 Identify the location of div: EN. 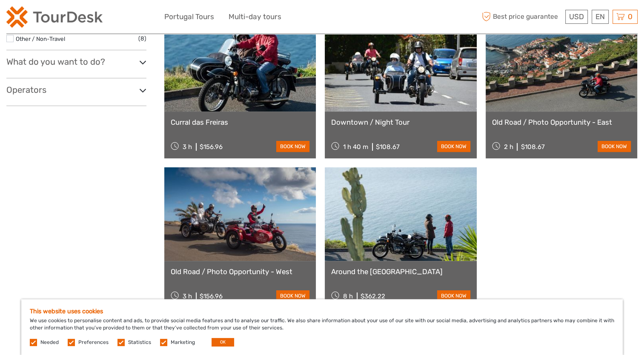
(600, 16).